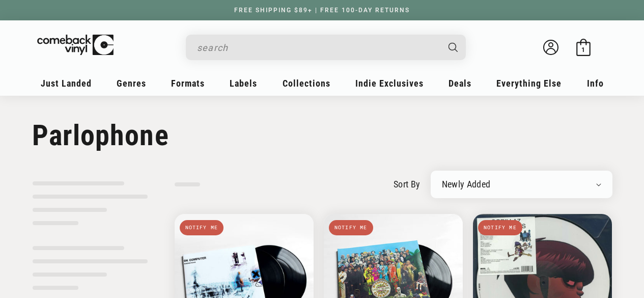 This screenshot has width=644, height=298. What do you see at coordinates (453, 47) in the screenshot?
I see `button: Search` at bounding box center [453, 47].